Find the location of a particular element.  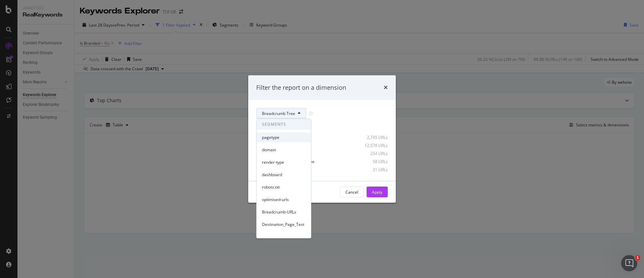

div: Select all data available is located at coordinates (322, 127).